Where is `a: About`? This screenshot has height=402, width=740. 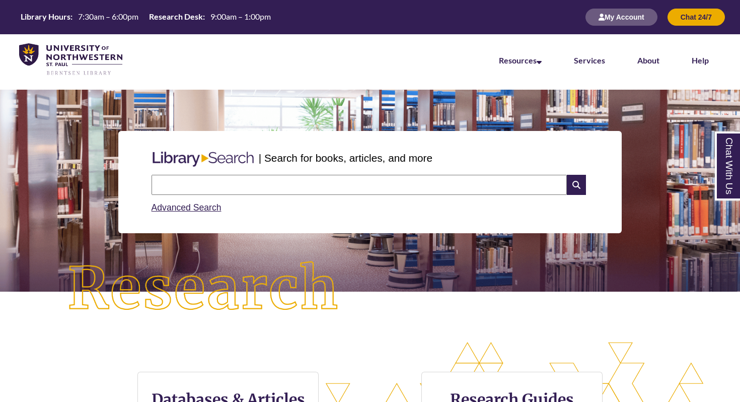
a: About is located at coordinates (648, 60).